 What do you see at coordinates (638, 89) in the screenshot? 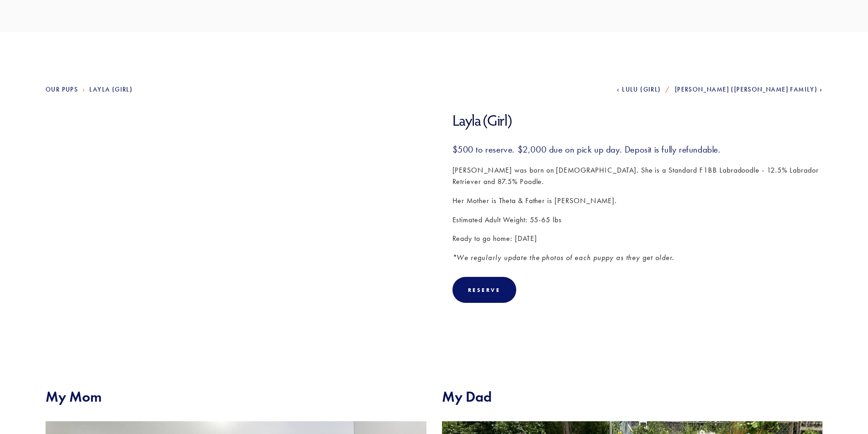
I see `a: Lulu (Girl)` at bounding box center [638, 89].